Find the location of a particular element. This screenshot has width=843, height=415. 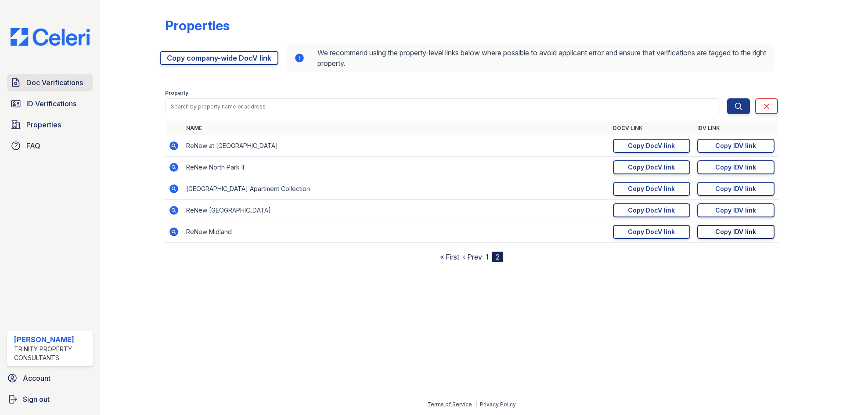

a: ID Verifications is located at coordinates (50, 104).